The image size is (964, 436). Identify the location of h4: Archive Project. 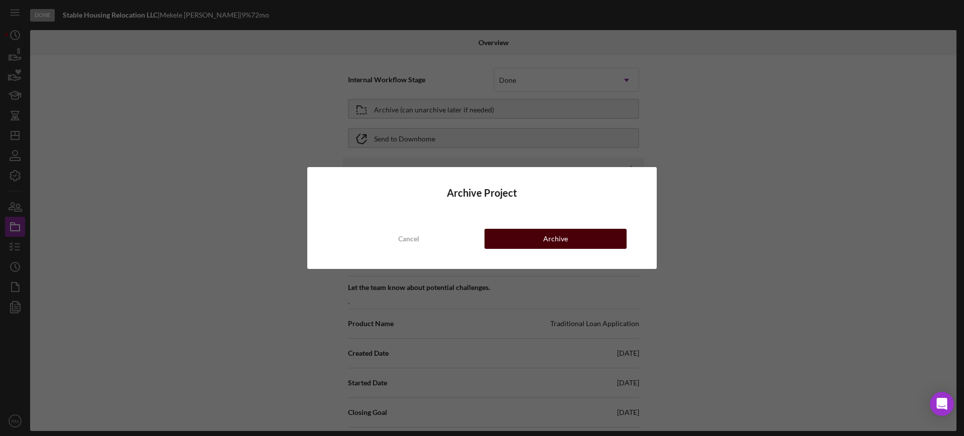
(482, 193).